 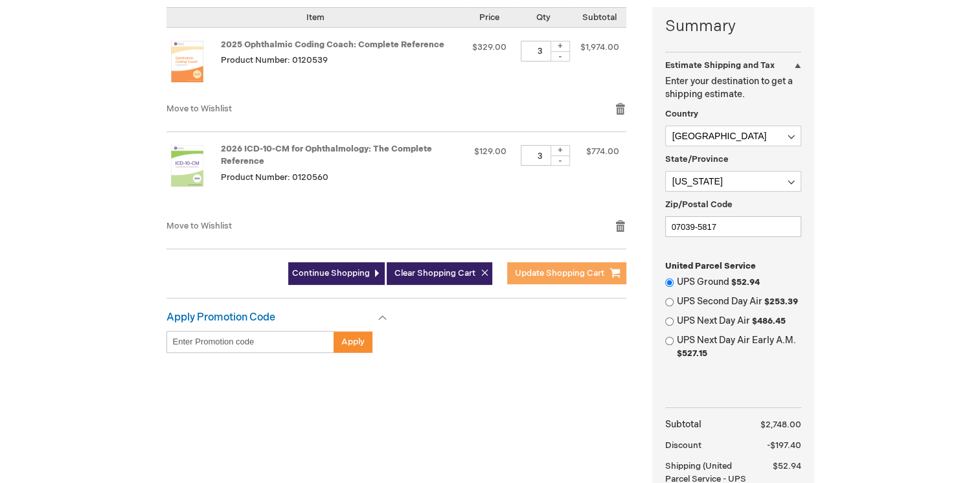 What do you see at coordinates (600, 47) in the screenshot?
I see `span: $1,974.00` at bounding box center [600, 47].